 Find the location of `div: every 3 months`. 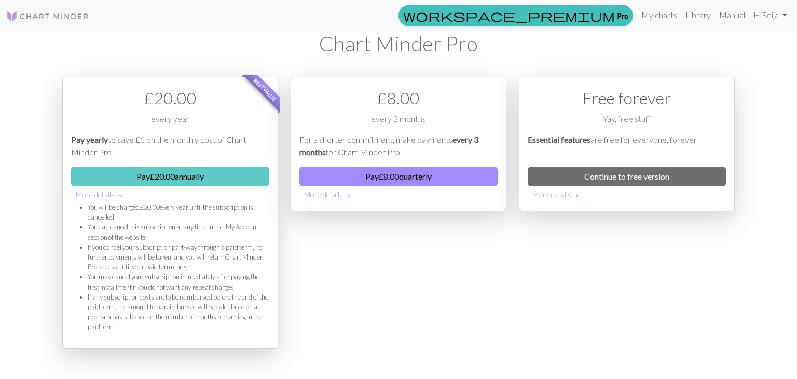

div: every 3 months is located at coordinates (398, 123).